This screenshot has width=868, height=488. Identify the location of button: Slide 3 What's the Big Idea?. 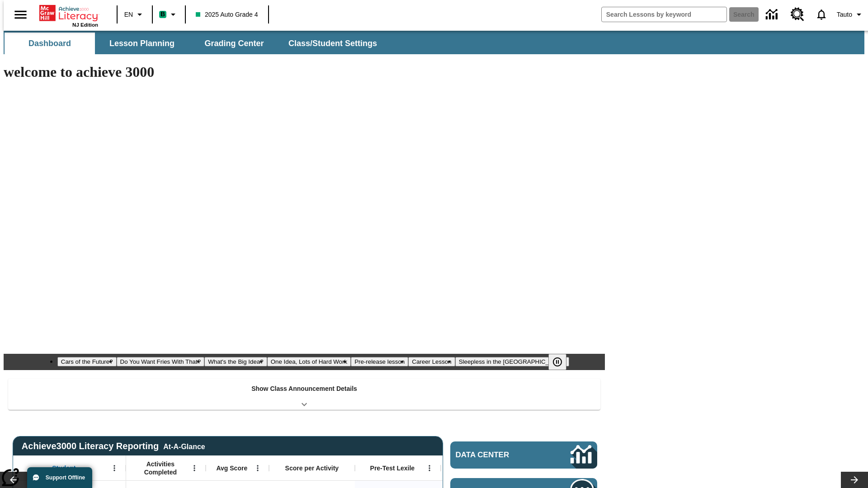
(236, 361).